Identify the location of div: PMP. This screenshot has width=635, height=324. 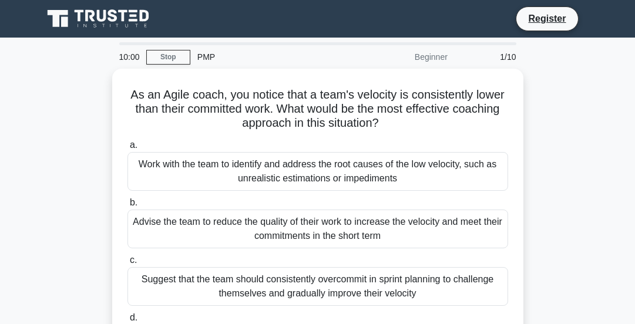
(271, 57).